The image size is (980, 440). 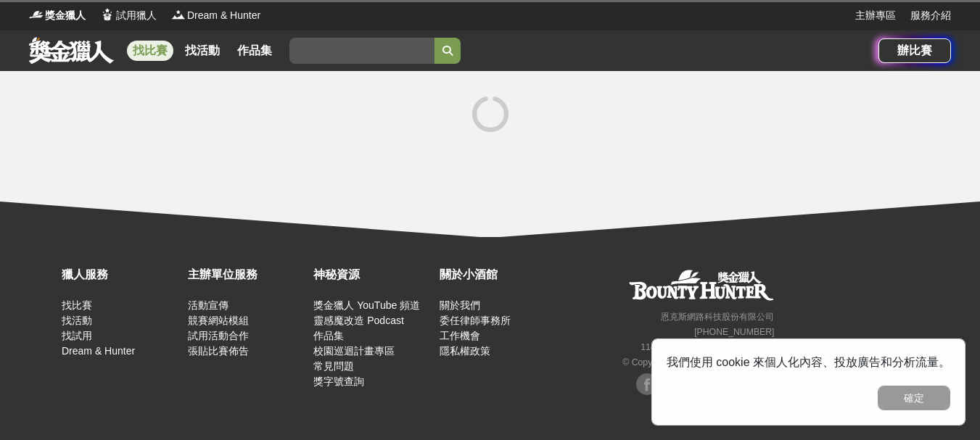 I want to click on a: 靈感魔改造 Podcast, so click(x=358, y=321).